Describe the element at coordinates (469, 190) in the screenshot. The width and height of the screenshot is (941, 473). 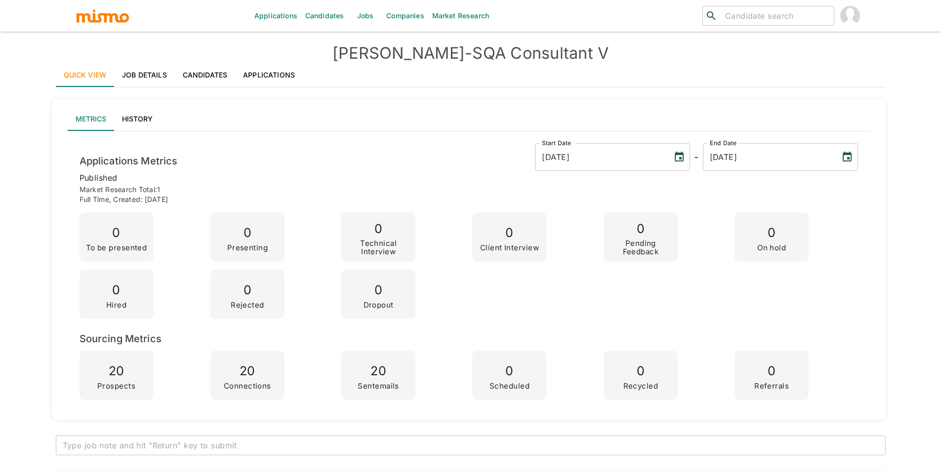
I see `p: Market Research Total: 1` at that location.